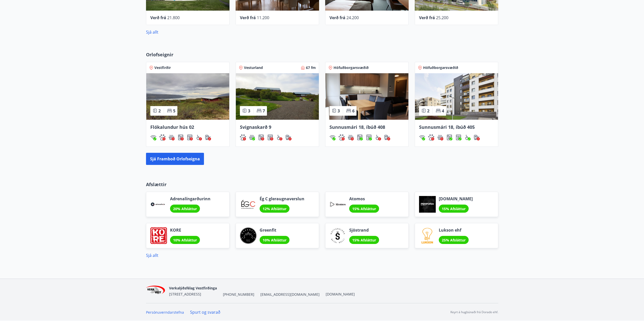  What do you see at coordinates (185, 230) in the screenshot?
I see `span: KORE` at bounding box center [185, 230].